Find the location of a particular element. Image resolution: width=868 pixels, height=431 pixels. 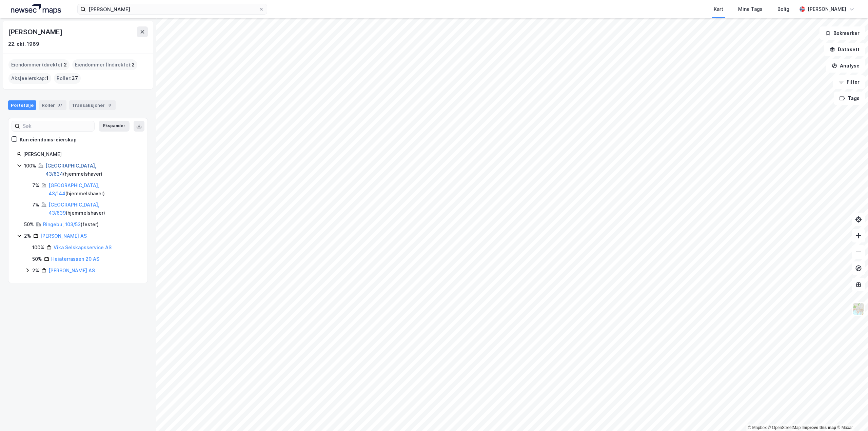

a: Vika Selskapsservice AS is located at coordinates (82, 247).